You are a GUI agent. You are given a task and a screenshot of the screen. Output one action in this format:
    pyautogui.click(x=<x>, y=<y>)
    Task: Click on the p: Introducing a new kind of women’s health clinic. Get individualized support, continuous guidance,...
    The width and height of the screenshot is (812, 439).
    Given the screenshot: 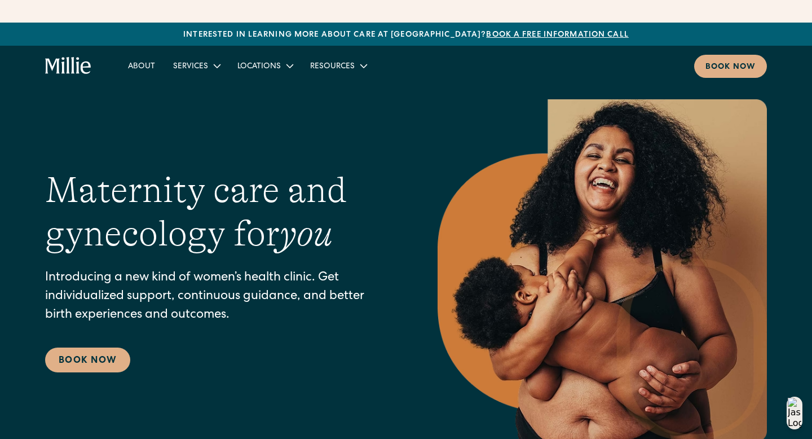 What is the action you would take?
    pyautogui.click(x=219, y=297)
    